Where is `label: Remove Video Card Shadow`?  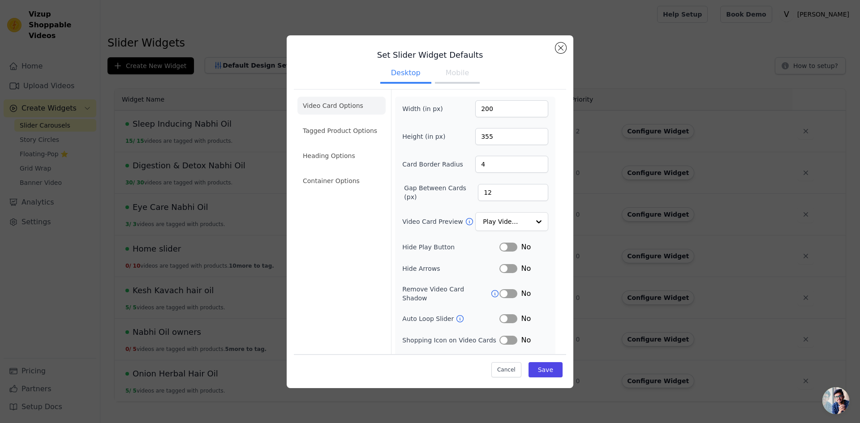 label: Remove Video Card Shadow is located at coordinates (446, 294).